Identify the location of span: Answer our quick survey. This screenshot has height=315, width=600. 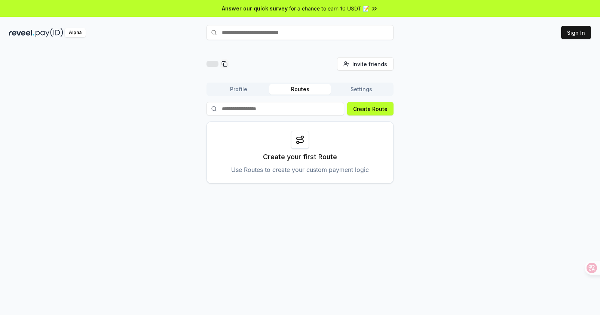
(255, 8).